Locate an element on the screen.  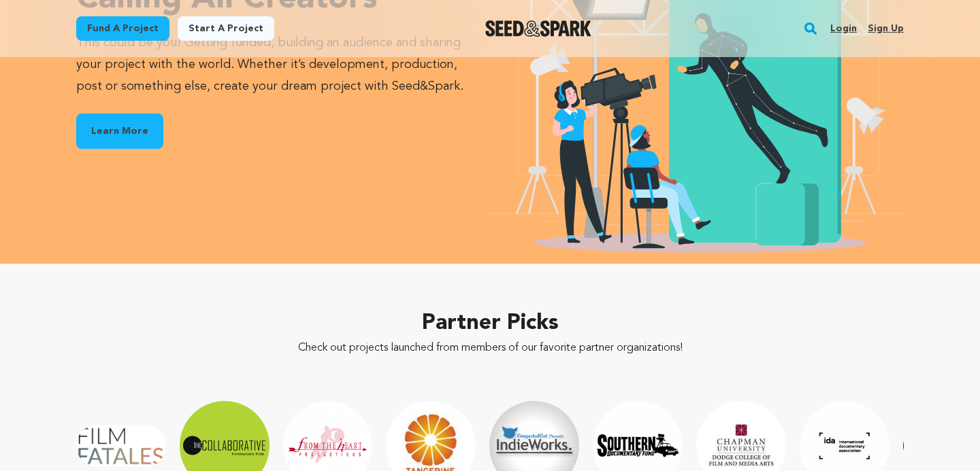
p: Check out projects launched from members of our favorite partner organizations! is located at coordinates (490, 348).